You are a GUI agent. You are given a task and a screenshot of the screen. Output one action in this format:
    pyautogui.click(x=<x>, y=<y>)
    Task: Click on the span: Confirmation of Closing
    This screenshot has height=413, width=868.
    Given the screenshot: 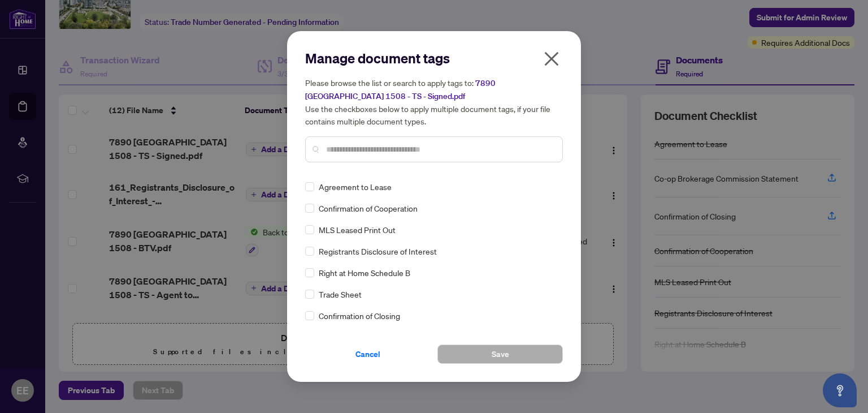 What is the action you would take?
    pyautogui.click(x=359, y=316)
    